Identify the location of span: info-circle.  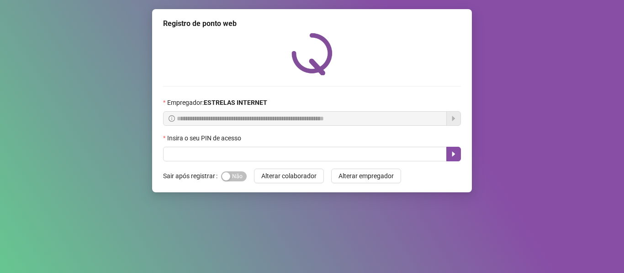
(172, 119).